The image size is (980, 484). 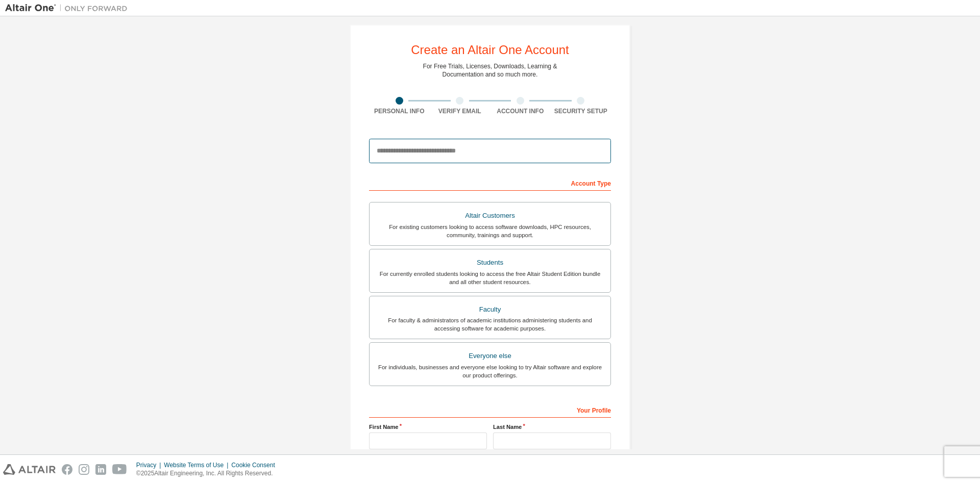 I want to click on div: For faculty & administrators of academic institutions administering students and accessing softwa..., so click(x=490, y=324).